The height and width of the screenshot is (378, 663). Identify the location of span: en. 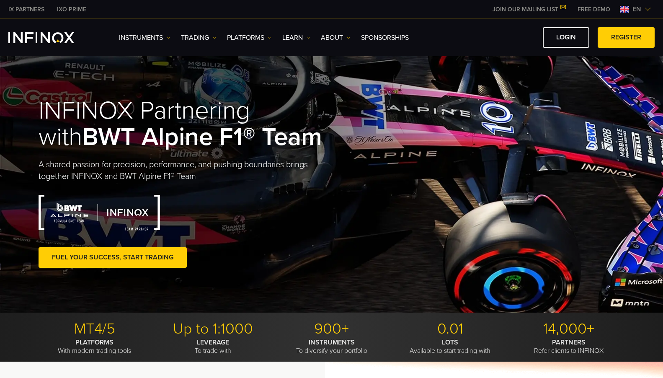
(637, 9).